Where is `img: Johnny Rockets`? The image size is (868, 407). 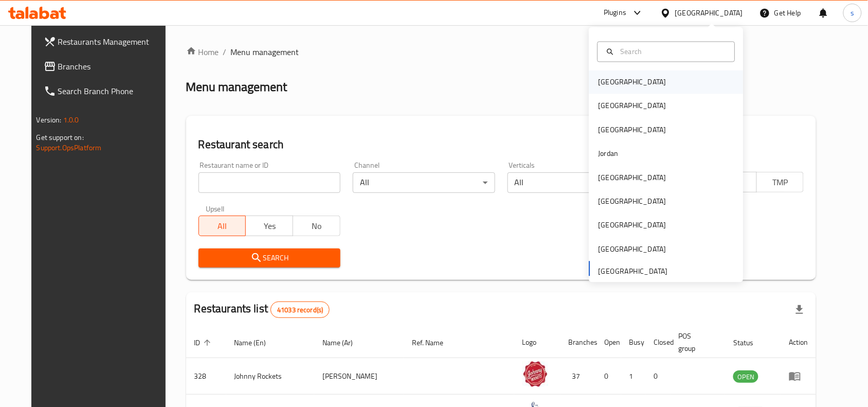 img: Johnny Rockets is located at coordinates (535, 374).